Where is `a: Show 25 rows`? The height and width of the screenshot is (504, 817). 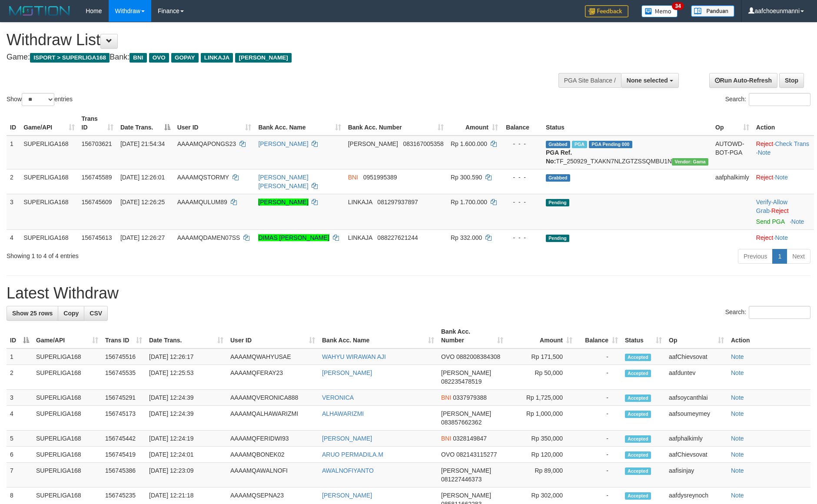
a: Show 25 rows is located at coordinates (32, 313).